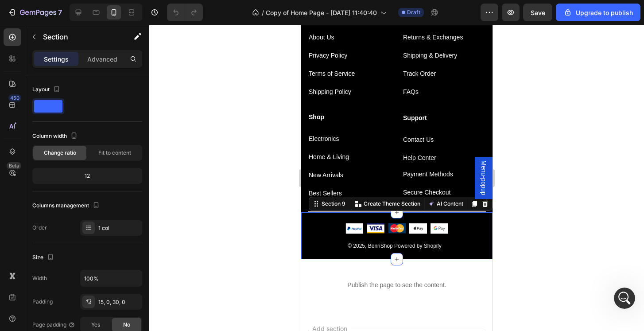 The width and height of the screenshot is (644, 331). I want to click on span: © 2025, BenriShop Powered by Shopify, so click(94, 221).